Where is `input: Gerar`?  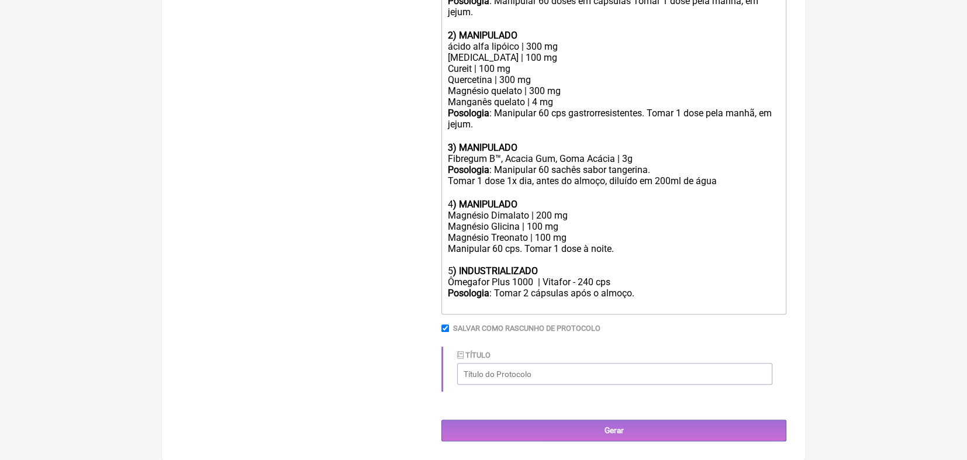 input: Gerar is located at coordinates (614, 430).